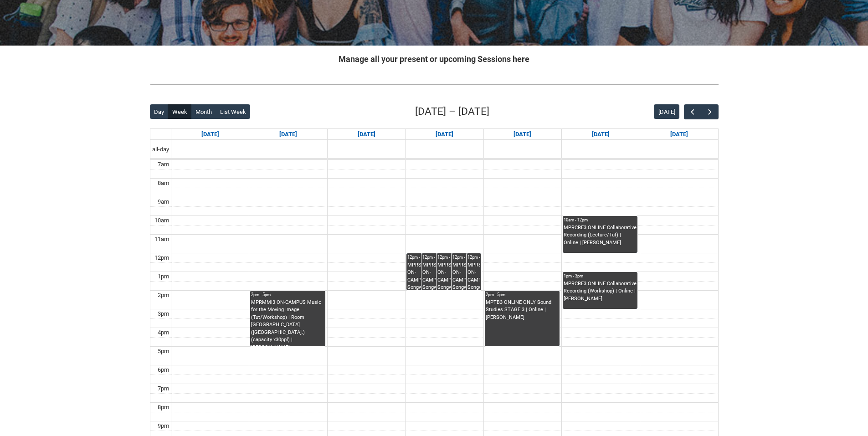 The image size is (868, 436). I want to click on a: Go to December 6, 2025, so click(679, 135).